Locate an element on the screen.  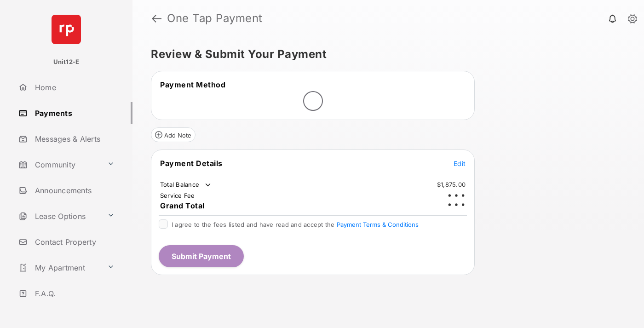
a: Lease Options is located at coordinates (59, 216).